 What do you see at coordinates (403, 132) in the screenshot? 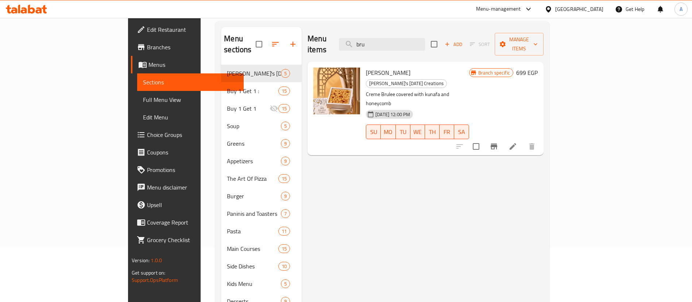
I see `button: TU` at bounding box center [403, 132].